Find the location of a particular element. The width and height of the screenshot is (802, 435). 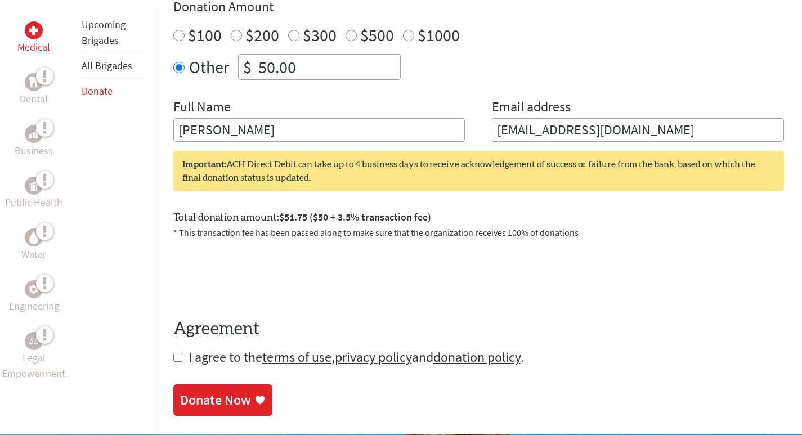

span: $51.75 ($50 + 3.5% transaction fee) is located at coordinates (355, 217).